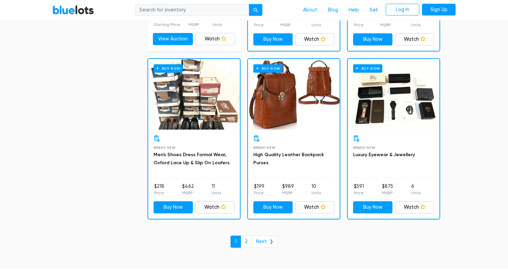 The image size is (508, 277). I want to click on li: 11, so click(217, 189).